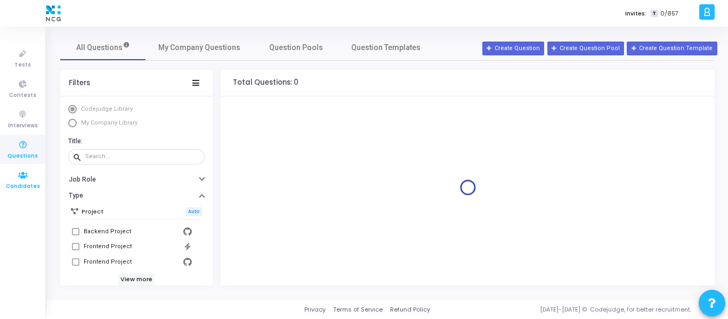 The image size is (728, 319). I want to click on button: Create Question Pool, so click(586, 49).